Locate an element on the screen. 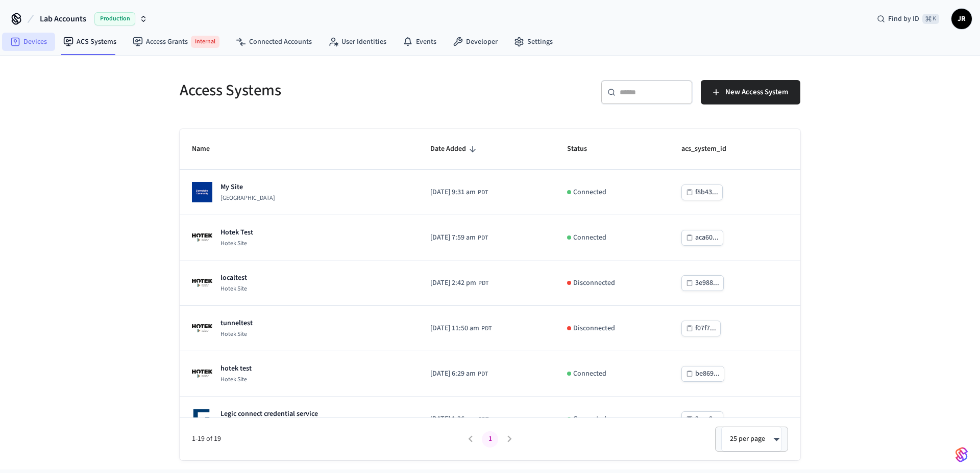 The width and height of the screenshot is (980, 473). button: 2ece8... is located at coordinates (703, 419).